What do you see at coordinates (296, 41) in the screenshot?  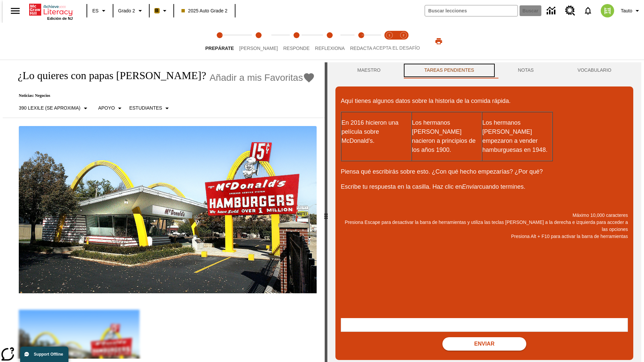 I see `button: Responde step 3 of 5` at bounding box center [296, 41].